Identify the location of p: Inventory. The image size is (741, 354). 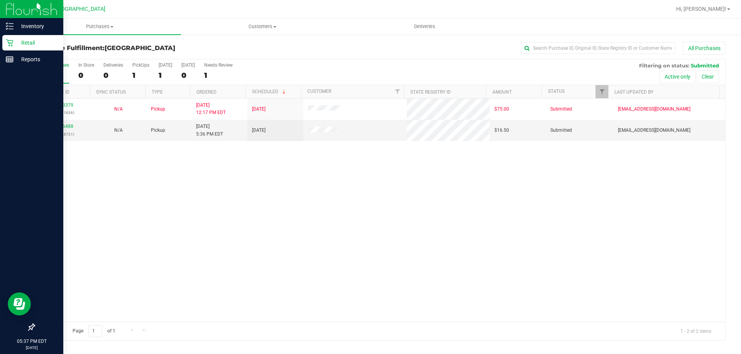
(37, 26).